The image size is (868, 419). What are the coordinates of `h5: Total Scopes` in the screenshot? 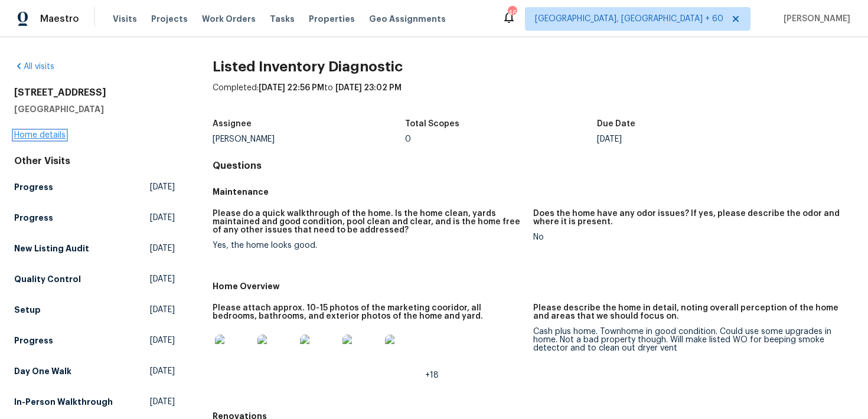 It's located at (432, 124).